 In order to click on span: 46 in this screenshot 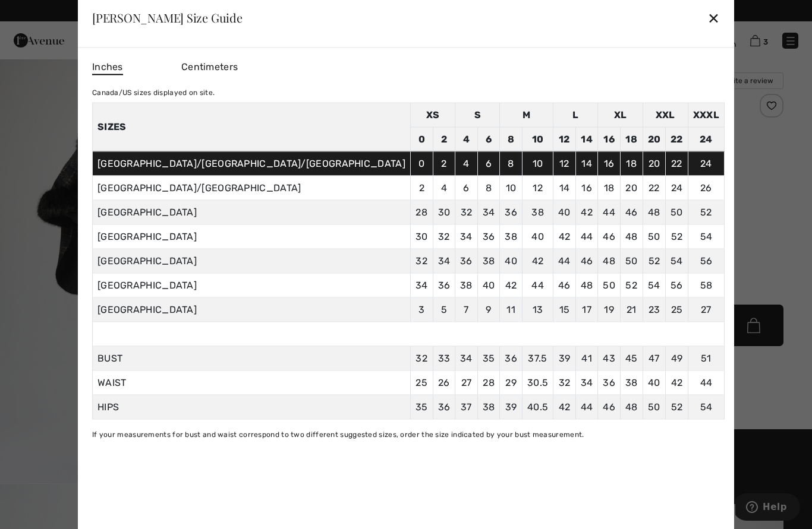, I will do `click(609, 406)`.